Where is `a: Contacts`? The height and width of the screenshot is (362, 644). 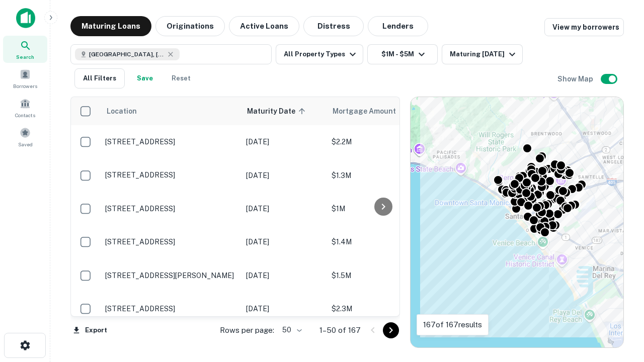 a: Contacts is located at coordinates (25, 108).